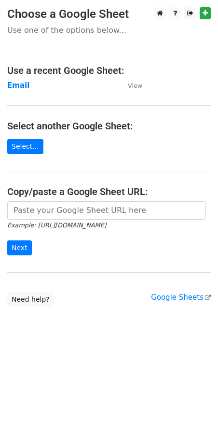  What do you see at coordinates (25, 146) in the screenshot?
I see `a: Select...` at bounding box center [25, 146].